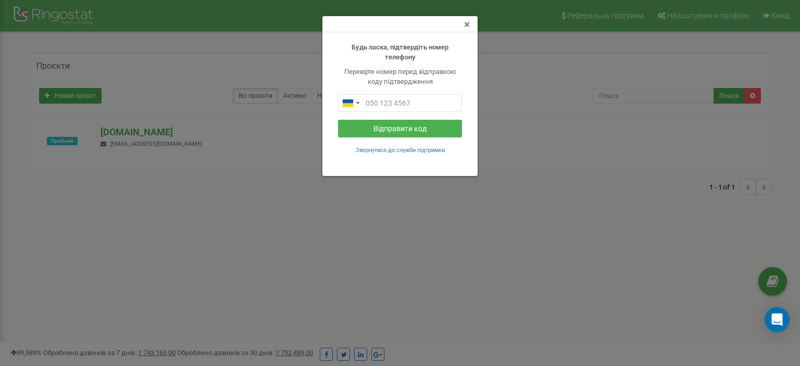 The image size is (800, 366). I want to click on button: Відправити код, so click(400, 129).